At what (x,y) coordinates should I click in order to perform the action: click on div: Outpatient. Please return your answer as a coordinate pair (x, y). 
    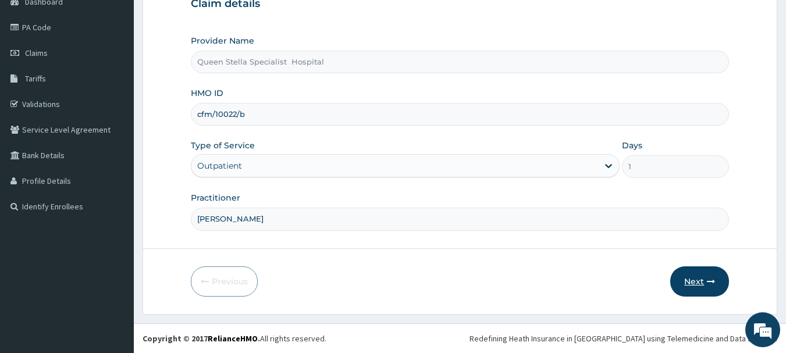
    Looking at the image, I should click on (219, 166).